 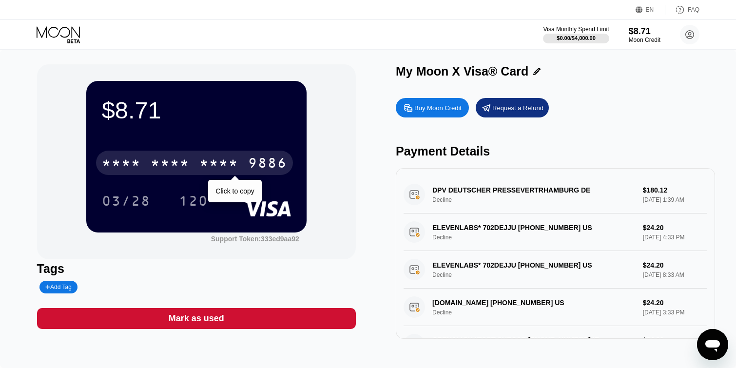 I want to click on div: Tags, so click(x=197, y=269).